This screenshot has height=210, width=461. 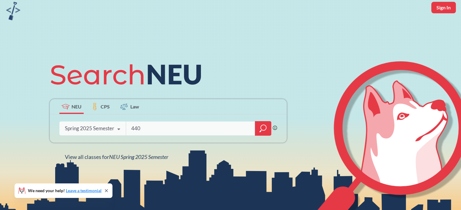 I want to click on svg: magnifying glass, so click(x=263, y=129).